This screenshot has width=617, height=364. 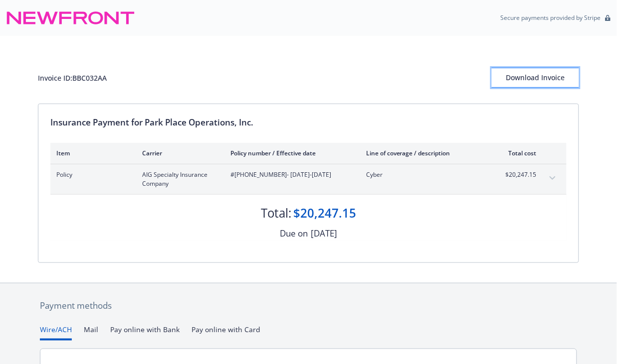 I want to click on div: $20,247.15, so click(x=324, y=213).